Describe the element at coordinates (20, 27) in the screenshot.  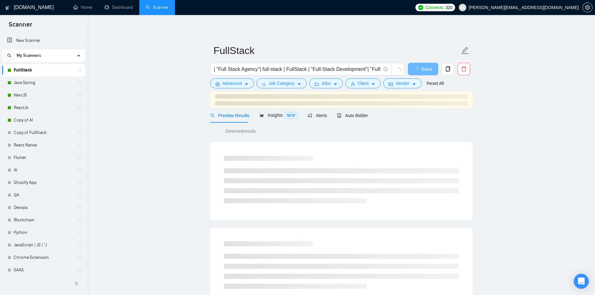
I see `span: Scanner` at that location.